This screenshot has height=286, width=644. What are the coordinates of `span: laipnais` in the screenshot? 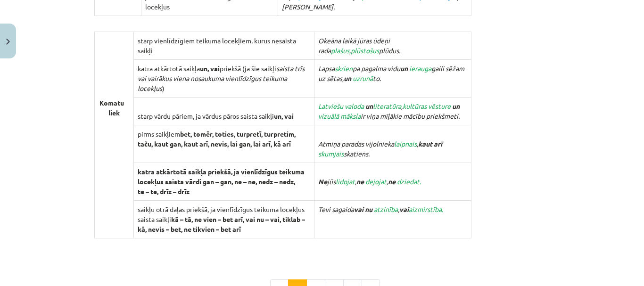 It's located at (405, 143).